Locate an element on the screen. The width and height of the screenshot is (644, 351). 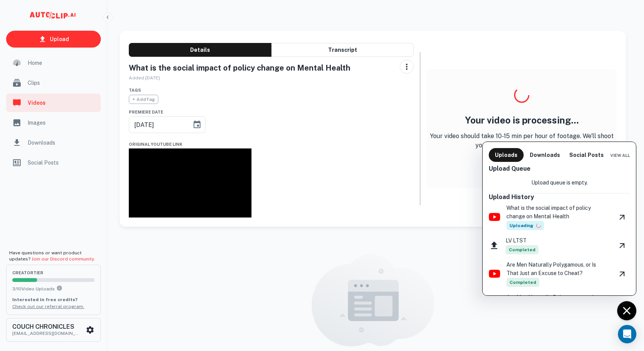
p: What is the social impact of policy change on Mental Health is located at coordinates (557, 212).